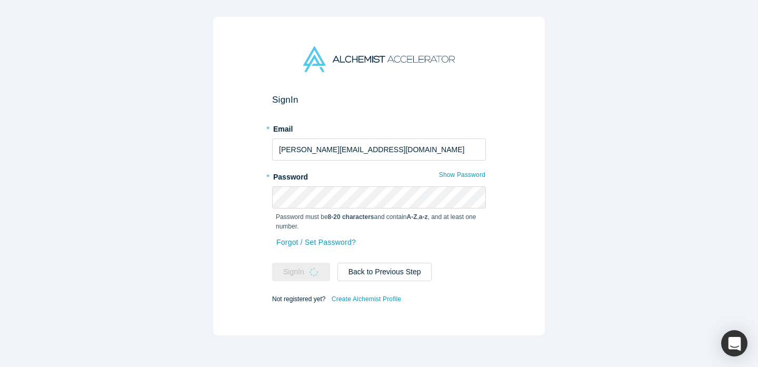 This screenshot has height=367, width=758. What do you see at coordinates (423, 217) in the screenshot?
I see `strong: a-z` at bounding box center [423, 217].